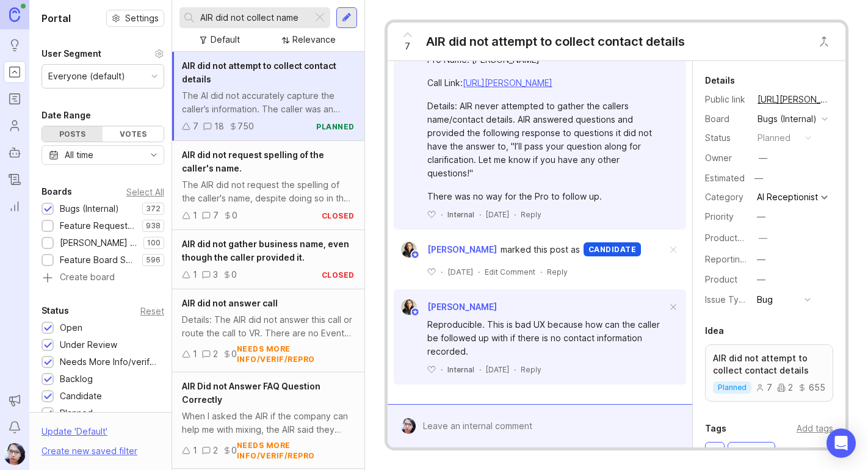  What do you see at coordinates (72, 134) in the screenshot?
I see `div: Posts` at bounding box center [72, 134].